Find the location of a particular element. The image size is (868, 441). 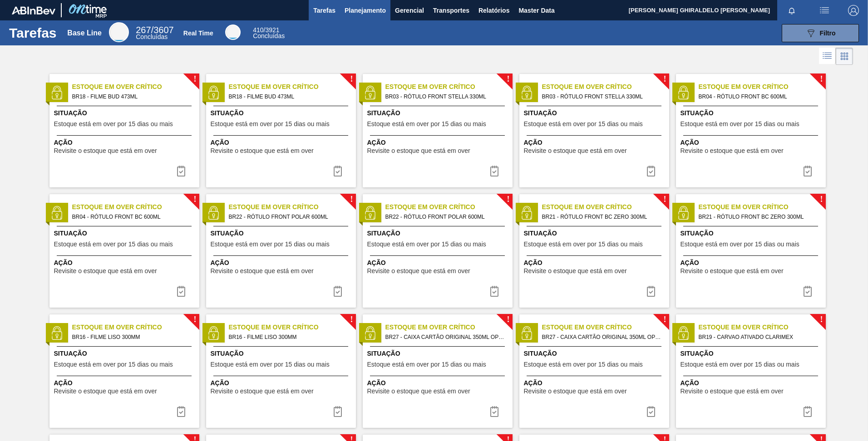

div: Completar tarefa: 30159000 is located at coordinates (808, 412).